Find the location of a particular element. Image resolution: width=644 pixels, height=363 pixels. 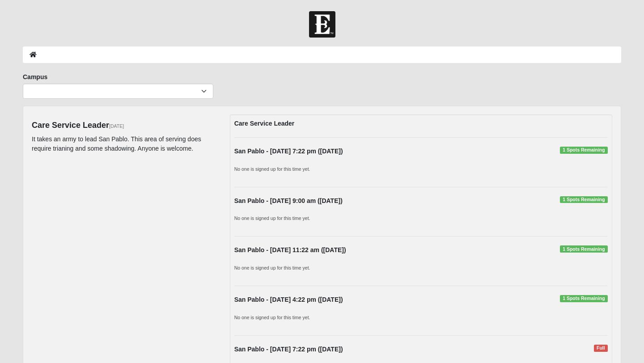

span: Full is located at coordinates (601, 349).